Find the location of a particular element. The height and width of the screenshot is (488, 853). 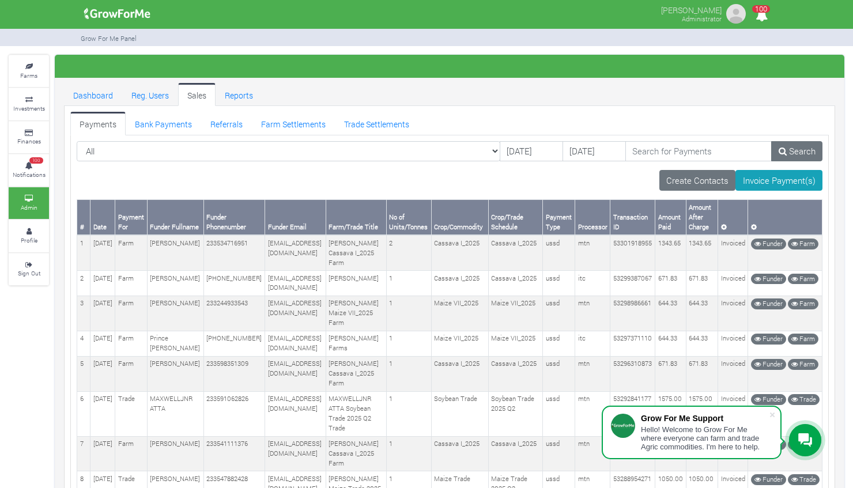

td: Soybean Trade 2025 Q2 is located at coordinates (515, 414).